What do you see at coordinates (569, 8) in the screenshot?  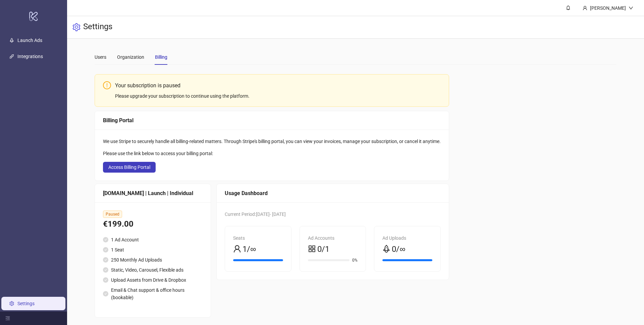 I see `span: bell` at bounding box center [569, 8].